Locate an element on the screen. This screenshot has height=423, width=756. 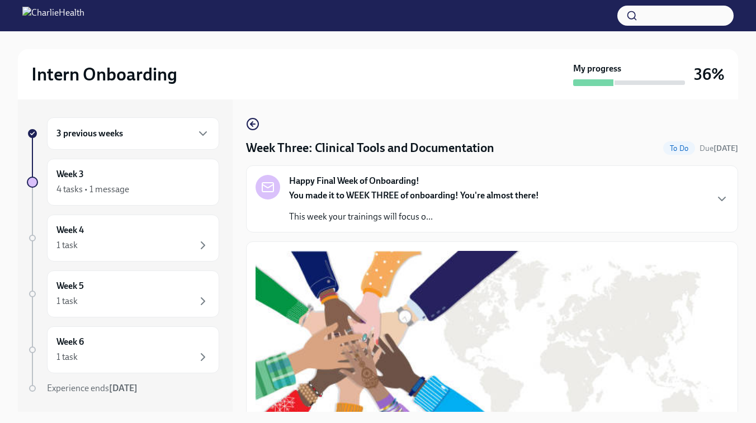
h2: Intern Onboarding is located at coordinates (104, 74).